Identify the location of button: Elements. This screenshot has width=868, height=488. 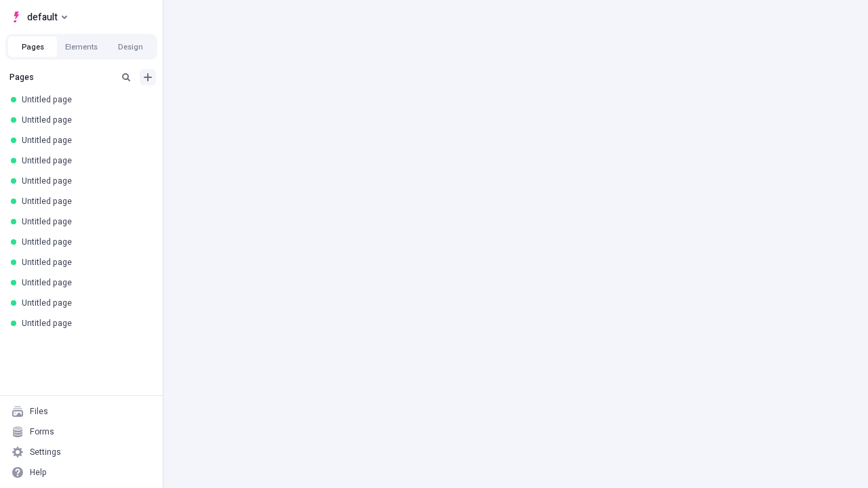
(81, 47).